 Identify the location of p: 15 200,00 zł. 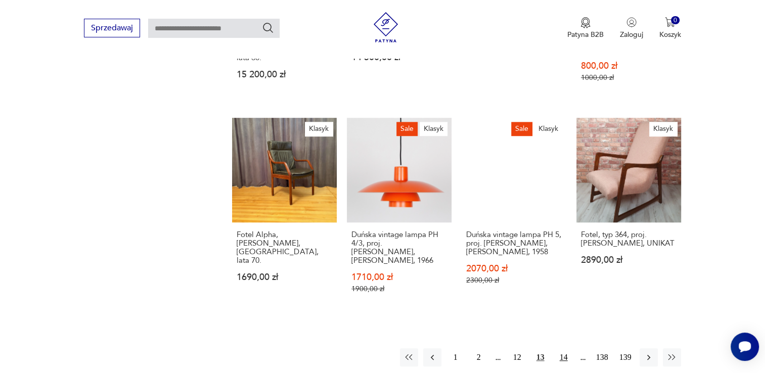
(284, 74).